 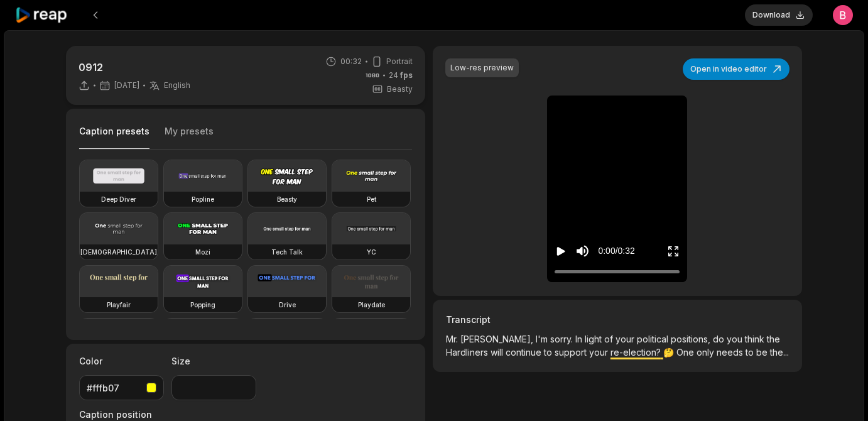 I want to click on span: Mr., so click(x=453, y=339).